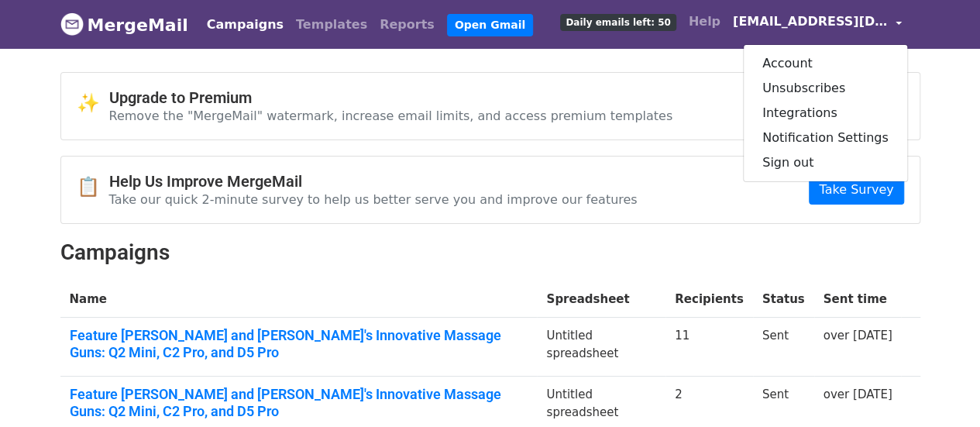  What do you see at coordinates (709, 347) in the screenshot?
I see `td: 11` at bounding box center [709, 347].